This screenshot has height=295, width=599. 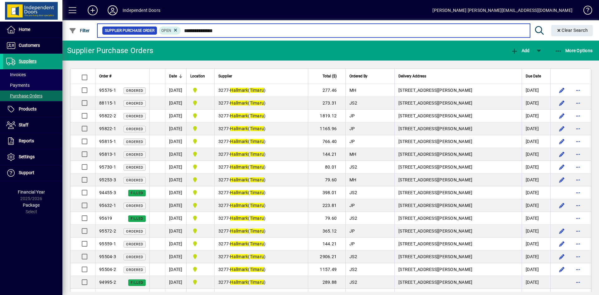 I want to click on span: Total ($), so click(x=329, y=76).